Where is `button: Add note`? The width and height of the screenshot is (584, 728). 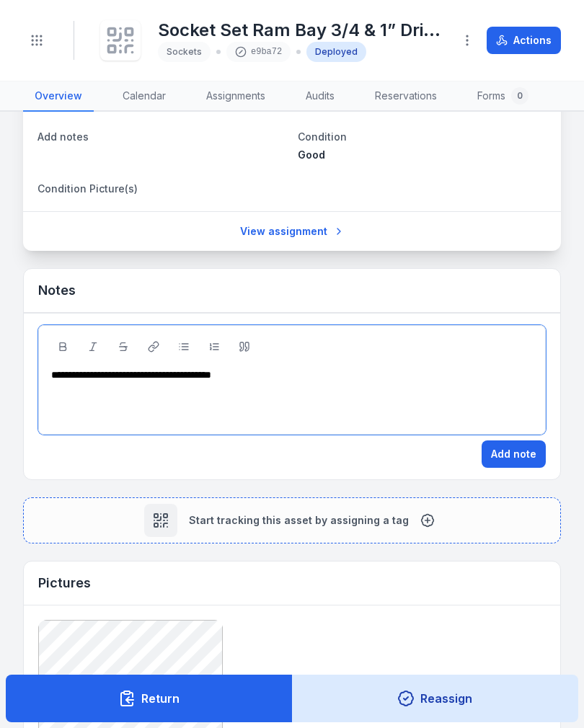 button: Add note is located at coordinates (513, 455).